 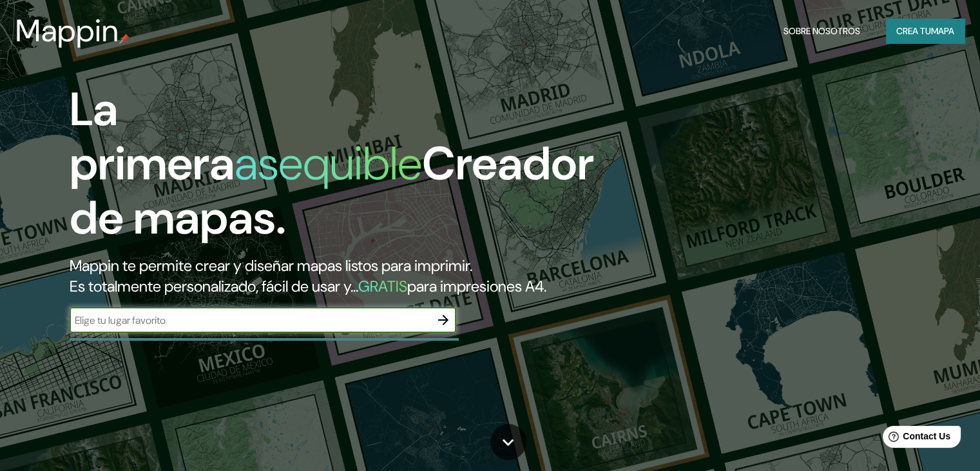 I want to click on span: Contact Us, so click(x=61, y=16).